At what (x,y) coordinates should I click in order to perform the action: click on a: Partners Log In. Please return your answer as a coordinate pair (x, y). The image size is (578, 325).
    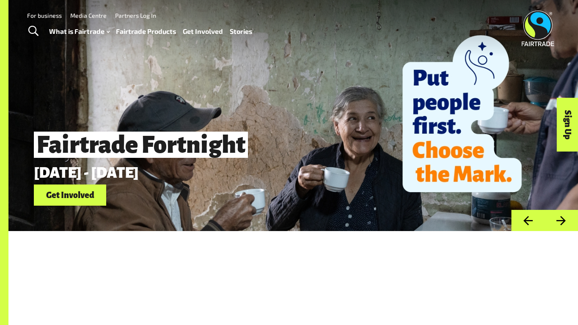
    Looking at the image, I should click on (135, 15).